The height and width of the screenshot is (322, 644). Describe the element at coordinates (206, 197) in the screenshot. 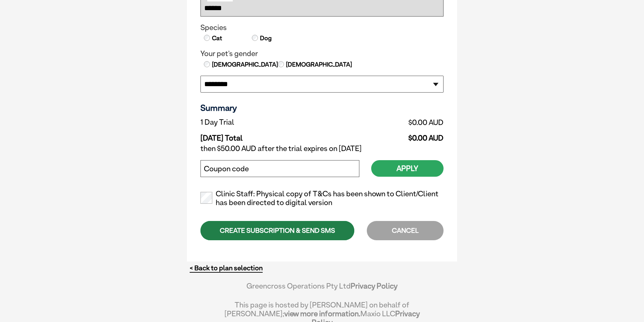

I see `input: Clinic Staff: Physical copy of T&Cs has been shown to Client/Client has been directed to digital ...` at that location.